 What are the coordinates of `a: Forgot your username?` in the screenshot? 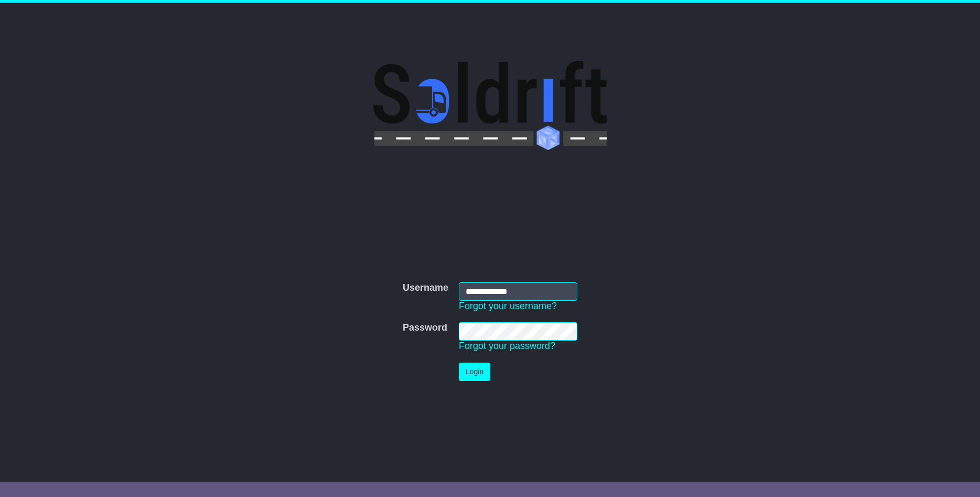 It's located at (508, 306).